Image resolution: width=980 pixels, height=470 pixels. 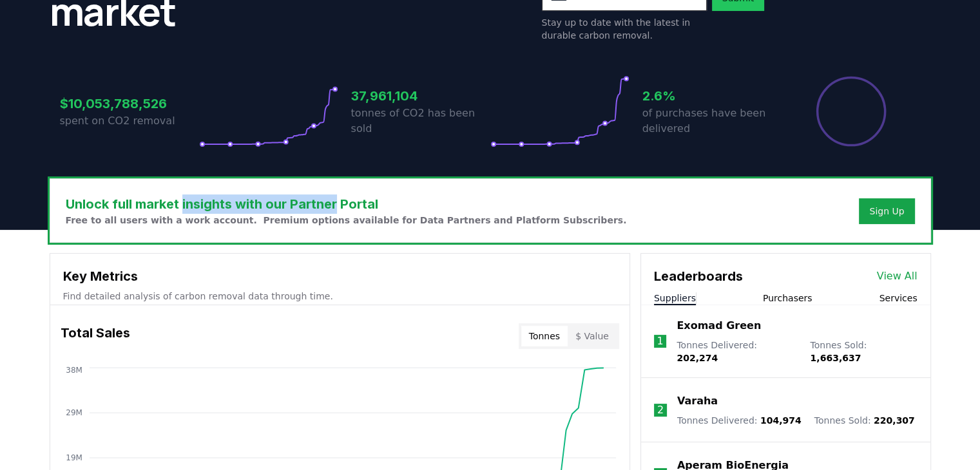 I want to click on button: Tonnes, so click(x=544, y=336).